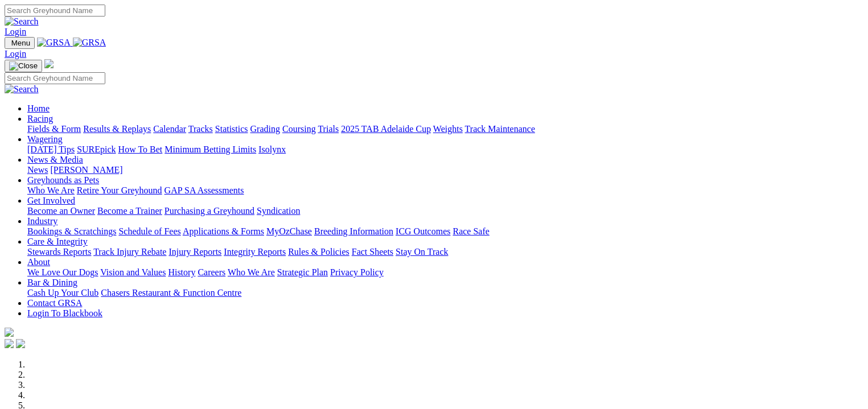 The image size is (868, 409). What do you see at coordinates (120, 190) in the screenshot?
I see `a: Retire Your Greyhound` at bounding box center [120, 190].